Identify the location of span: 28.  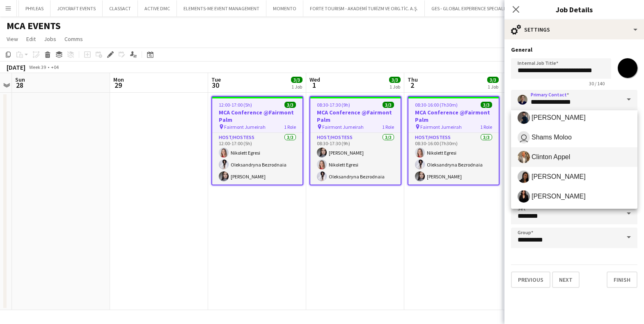
(19, 85).